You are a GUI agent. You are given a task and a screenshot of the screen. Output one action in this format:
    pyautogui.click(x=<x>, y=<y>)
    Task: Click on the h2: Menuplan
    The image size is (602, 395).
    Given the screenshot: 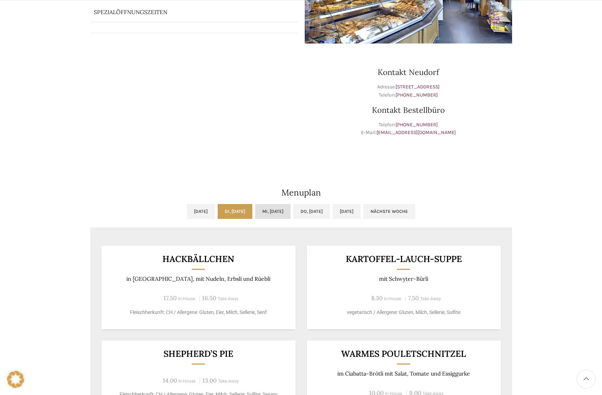 What is the action you would take?
    pyautogui.click(x=301, y=193)
    